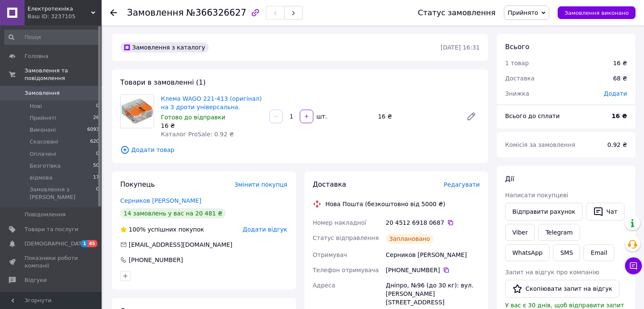 The image size is (644, 309). I want to click on span: Комісія за замовлення, so click(540, 145).